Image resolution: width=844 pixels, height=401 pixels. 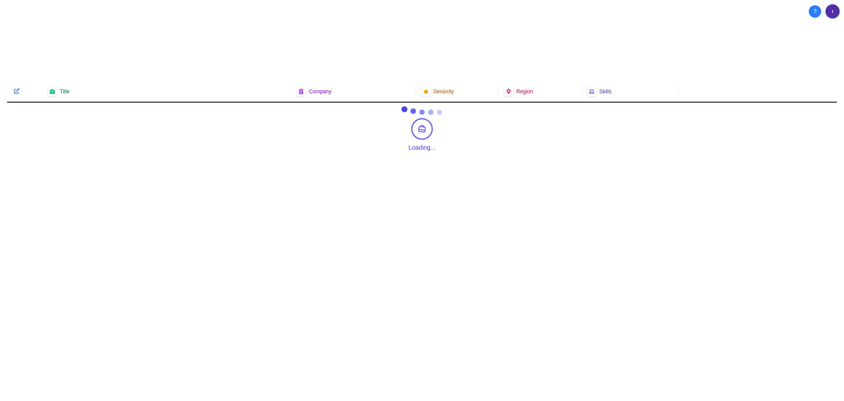 What do you see at coordinates (320, 91) in the screenshot?
I see `span: Company` at bounding box center [320, 91].